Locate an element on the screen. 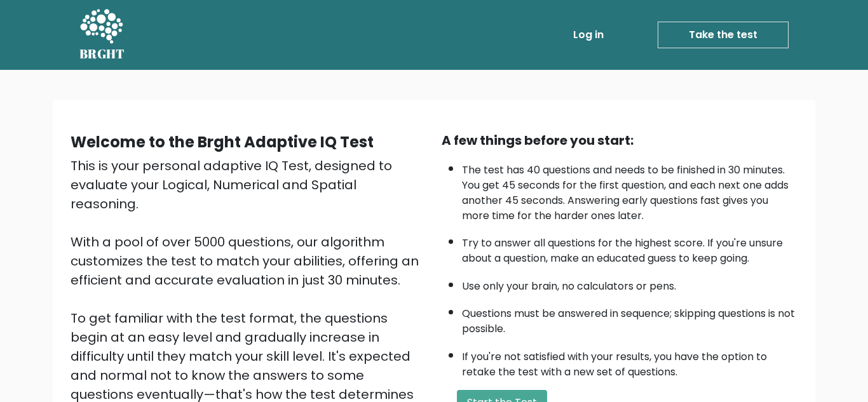  a: BRGHT is located at coordinates (102, 35).